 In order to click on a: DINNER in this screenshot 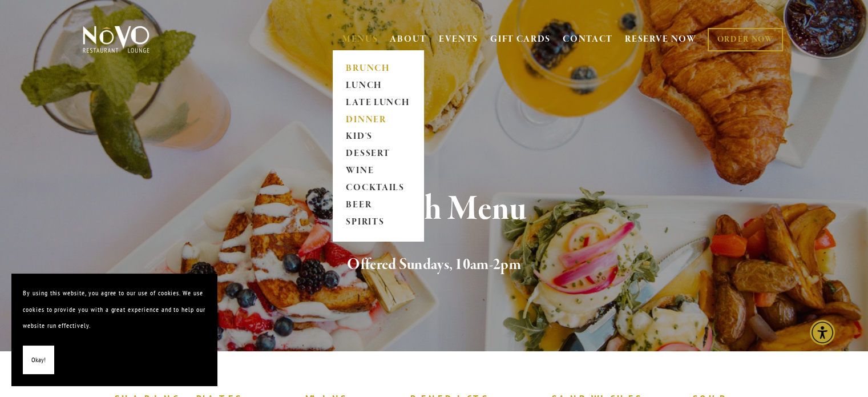, I will do `click(378, 120)`.